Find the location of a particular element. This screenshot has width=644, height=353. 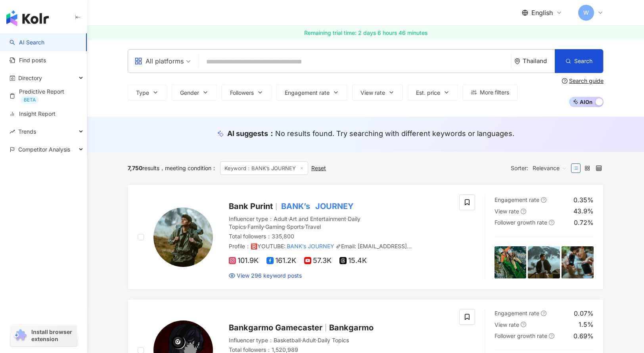

span: Bankgarmo Gamecaster is located at coordinates (276, 328).